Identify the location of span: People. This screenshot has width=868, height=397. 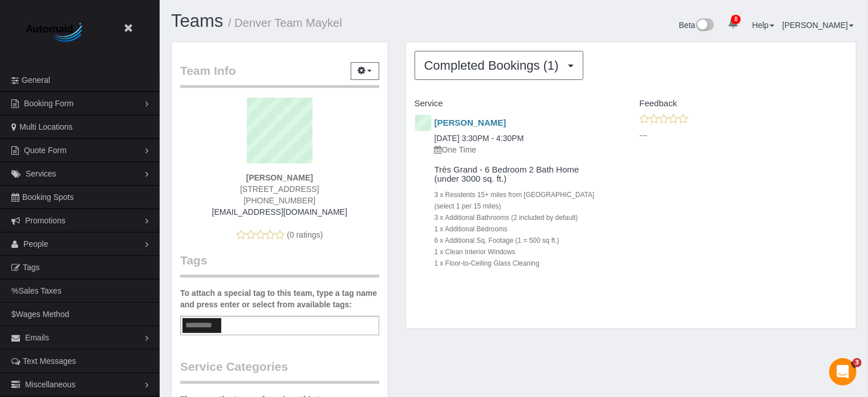
(36, 244).